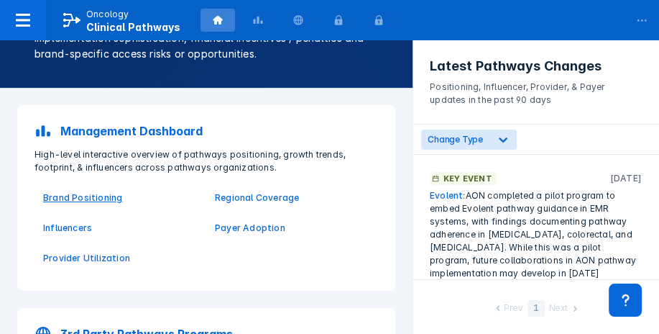 This screenshot has height=334, width=659. I want to click on p: Brand Positioning, so click(120, 198).